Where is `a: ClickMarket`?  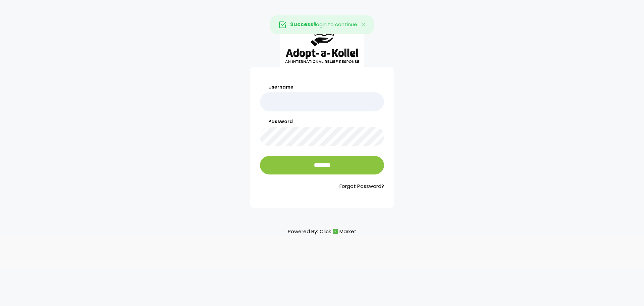
a: ClickMarket is located at coordinates (337, 231).